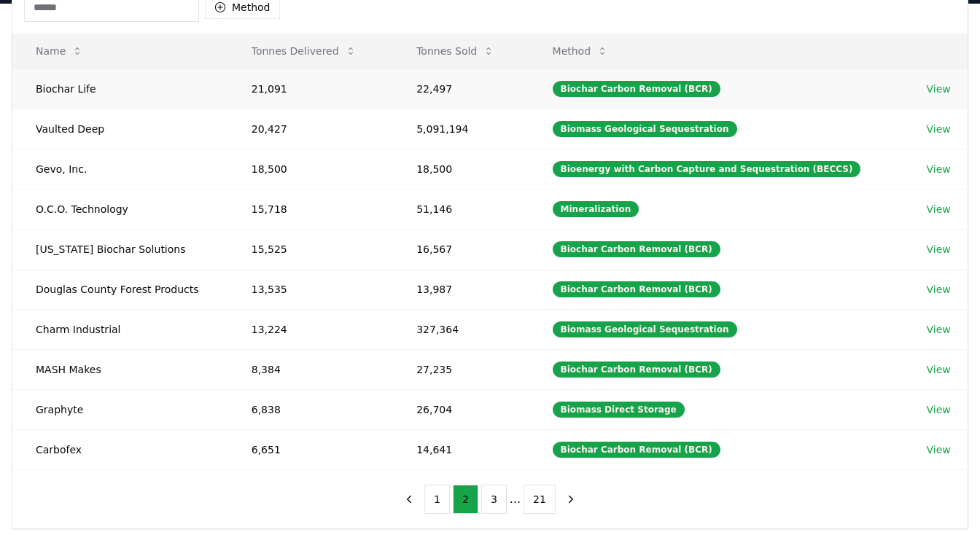  I want to click on button: Tonnes Sold, so click(455, 51).